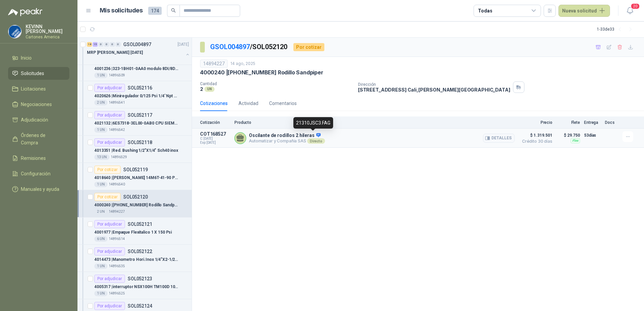 This screenshot has height=311, width=644. I want to click on a: Manuales y ayuda, so click(39, 189).